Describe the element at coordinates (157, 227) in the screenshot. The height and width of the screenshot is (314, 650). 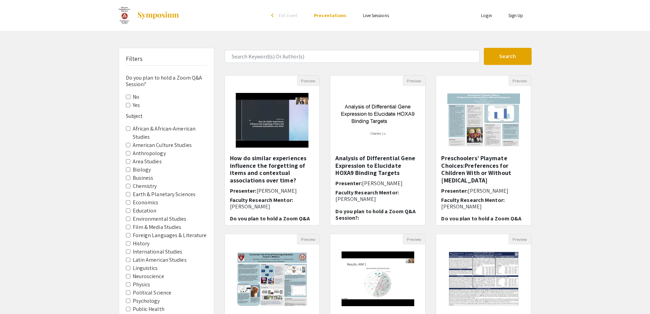
I see `label: Film & Media Studies` at that location.